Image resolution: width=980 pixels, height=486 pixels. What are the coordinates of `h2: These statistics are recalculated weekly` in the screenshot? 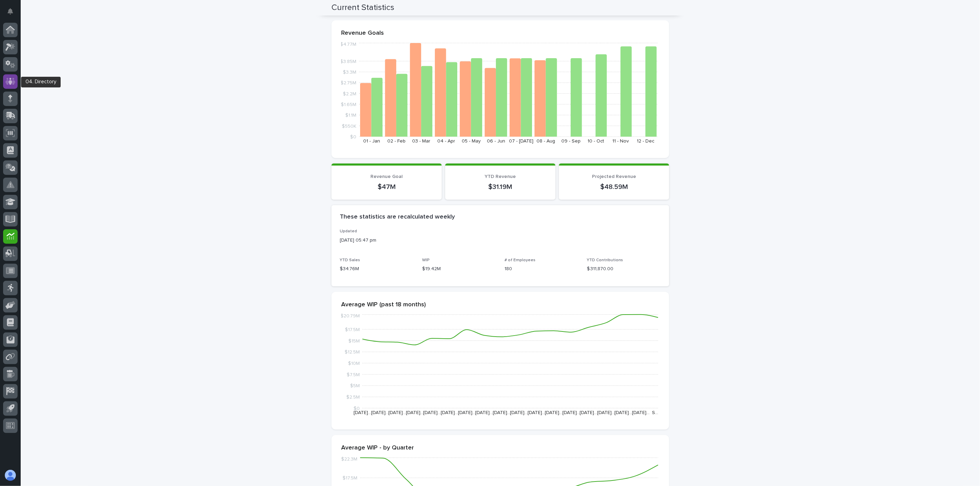 It's located at (397, 217).